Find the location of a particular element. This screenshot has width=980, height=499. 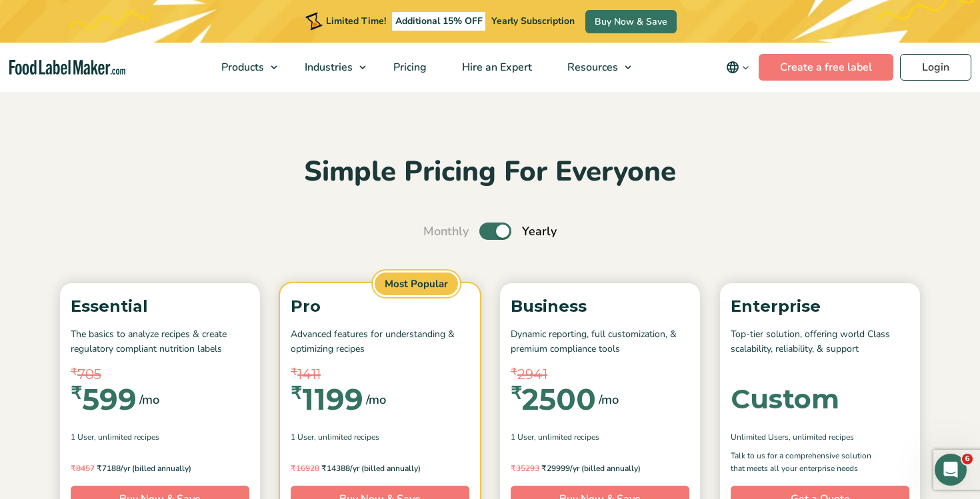

p: Enterprise is located at coordinates (820, 306).